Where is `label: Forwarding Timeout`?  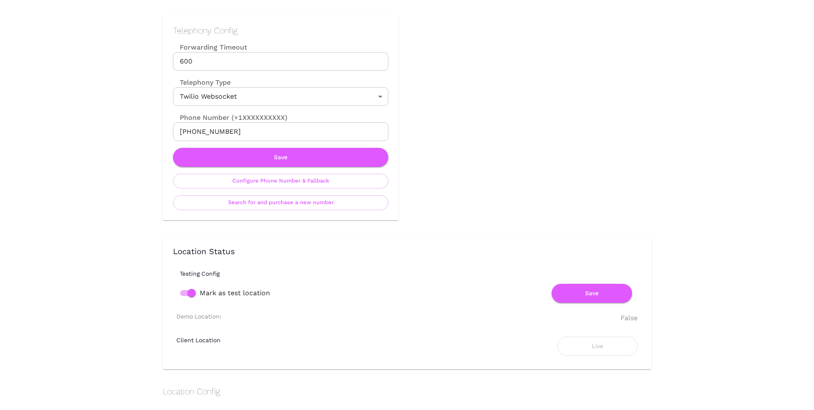 label: Forwarding Timeout is located at coordinates (281, 47).